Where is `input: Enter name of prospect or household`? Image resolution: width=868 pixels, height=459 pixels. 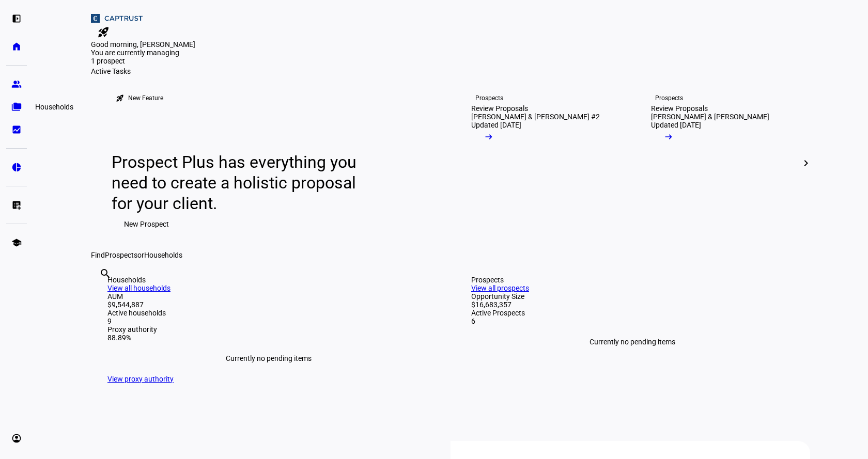
input: Enter name of prospect or household is located at coordinates (100, 288).